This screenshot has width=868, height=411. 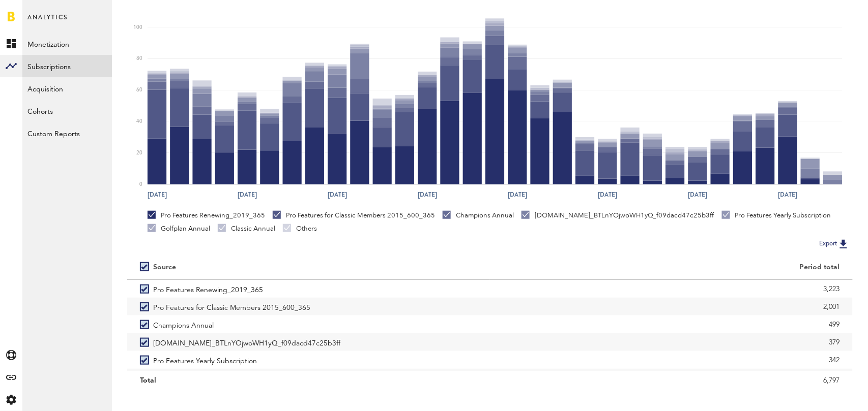 I want to click on a: Subscriptions, so click(x=67, y=66).